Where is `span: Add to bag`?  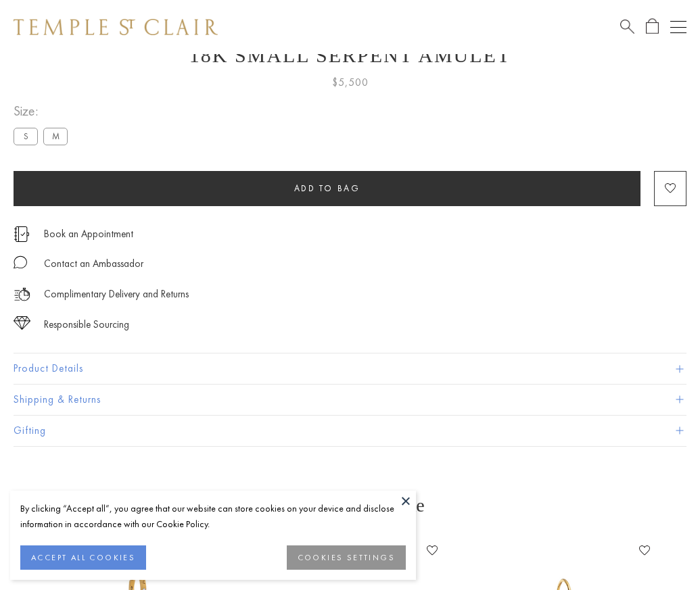 span: Add to bag is located at coordinates (327, 188).